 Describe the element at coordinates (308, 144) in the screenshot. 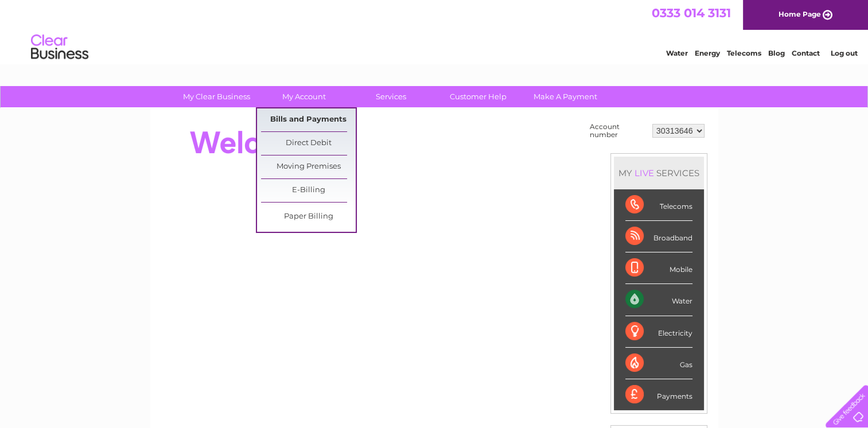

I see `a: Direct Debit` at that location.